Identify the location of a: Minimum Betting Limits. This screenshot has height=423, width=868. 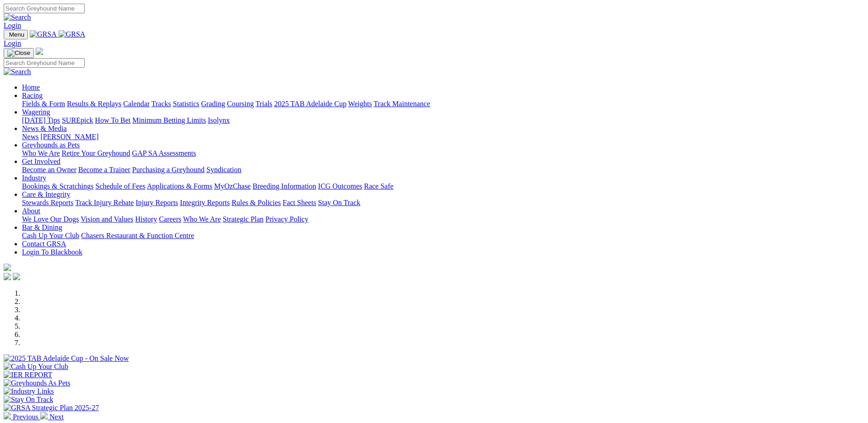
(169, 120).